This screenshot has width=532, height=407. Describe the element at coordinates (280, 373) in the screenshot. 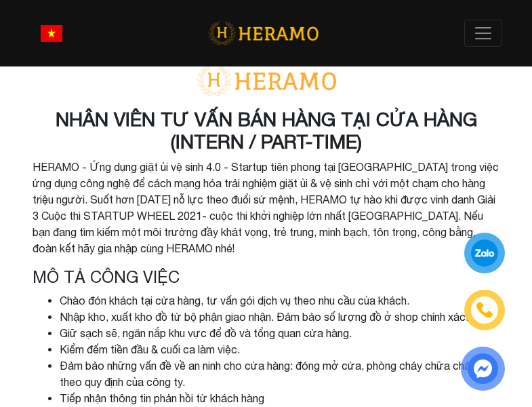

I see `li: Đảm bảo những vấn đề về an ninh cho cửa hàng: đóng mở cửa, phòng cháy chữa cháy,... theo quy định...` at that location.